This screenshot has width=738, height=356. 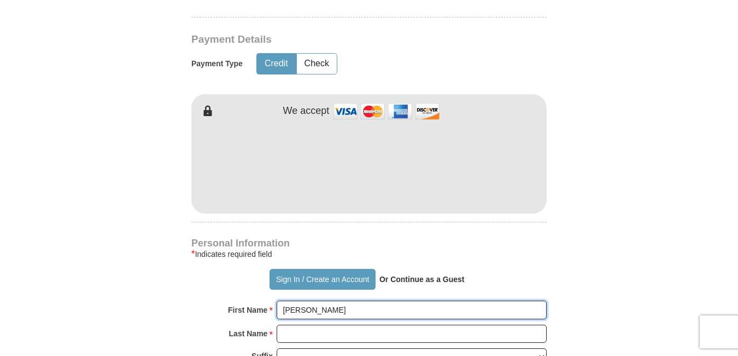 What do you see at coordinates (369, 254) in the screenshot?
I see `div: Indicates required field` at bounding box center [369, 254].